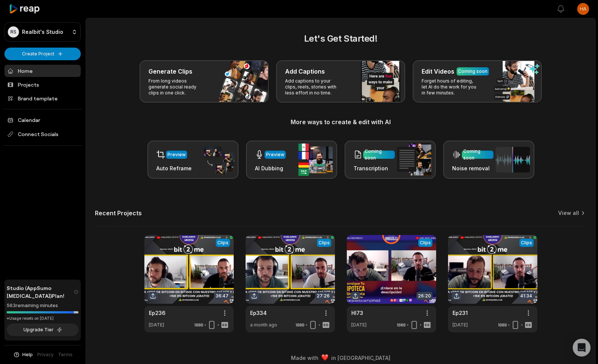  I want to click on h3: Auto Reframe, so click(174, 168).